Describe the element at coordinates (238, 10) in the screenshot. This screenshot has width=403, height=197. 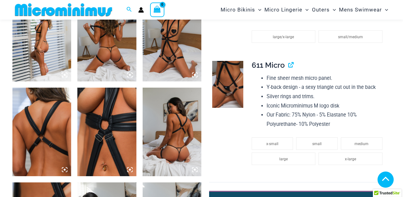
I see `span: Micro Bikinis` at that location.